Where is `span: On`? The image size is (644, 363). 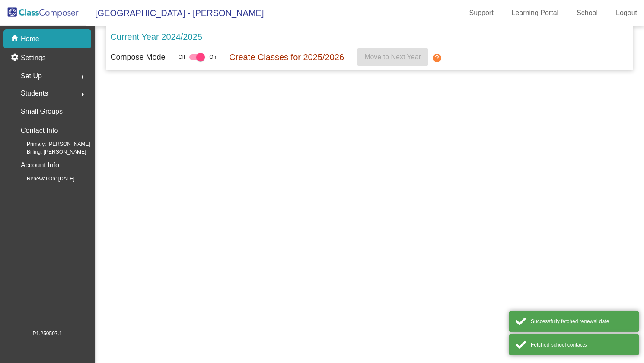 span: On is located at coordinates (213, 57).